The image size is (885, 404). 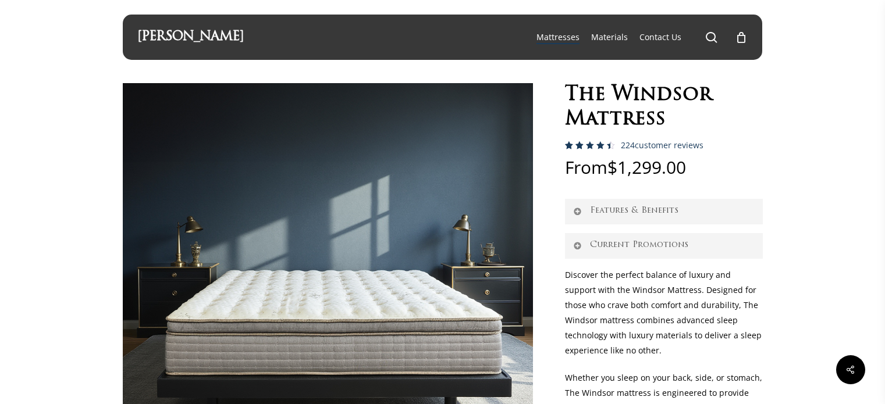 I want to click on h1: The Windsor Mattress, so click(x=664, y=108).